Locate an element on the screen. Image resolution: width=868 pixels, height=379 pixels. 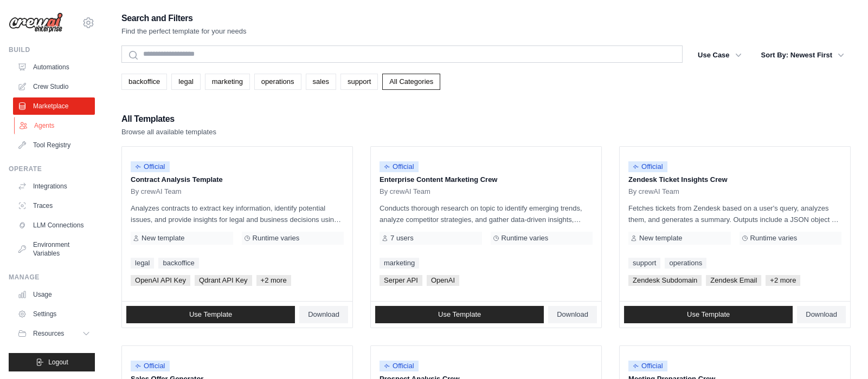
span: Serper API is located at coordinates (401, 280).